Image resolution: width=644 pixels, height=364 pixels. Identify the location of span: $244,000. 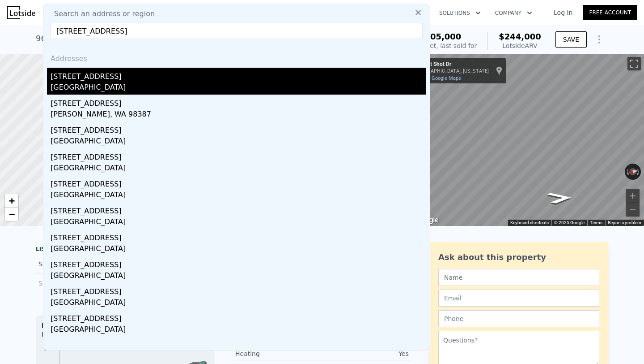
(520, 36).